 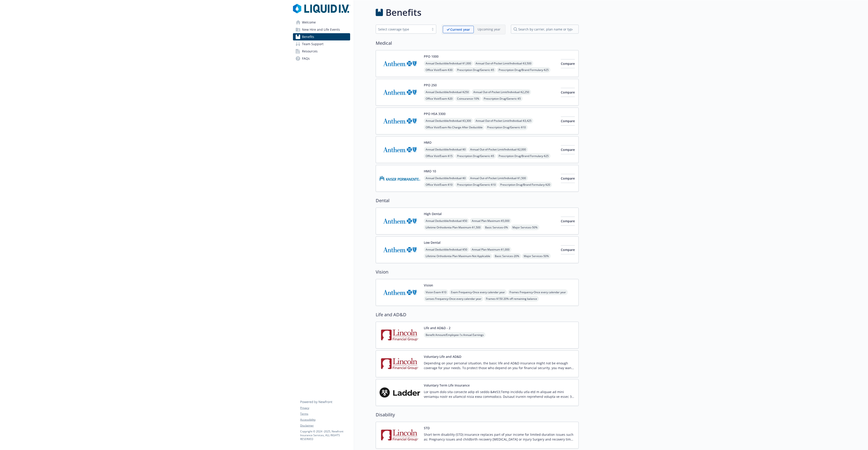 I want to click on p: Lor ipsum dolo sita consecte adip eli seddo &#e53;Temp incididu utla etd m aliquae ad mini veniam..., so click(x=499, y=395).